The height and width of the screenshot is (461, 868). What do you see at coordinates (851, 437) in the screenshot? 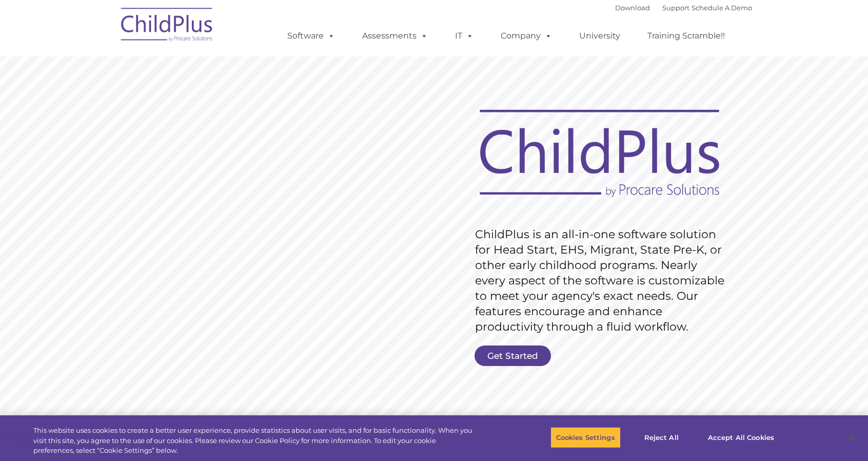
I see `button: Close` at bounding box center [851, 437].